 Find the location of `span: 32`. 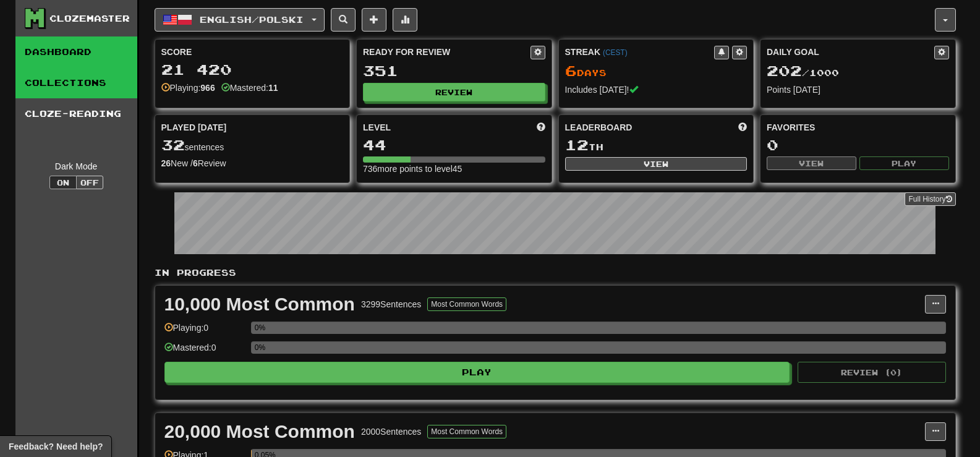

span: 32 is located at coordinates (173, 144).